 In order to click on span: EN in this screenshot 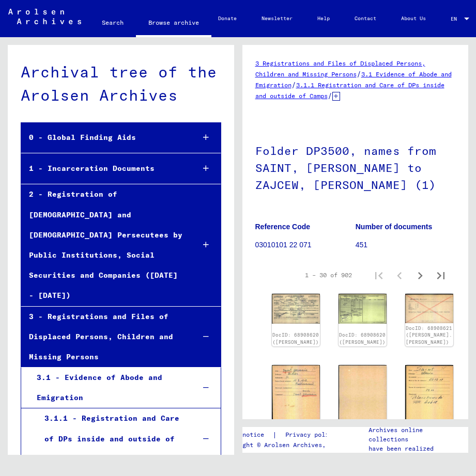, I will do `click(456, 19)`.